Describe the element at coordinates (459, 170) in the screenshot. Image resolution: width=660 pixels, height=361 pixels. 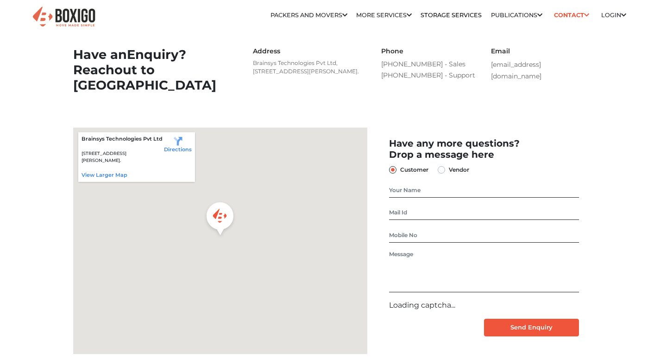
I see `label: Vendor` at that location.